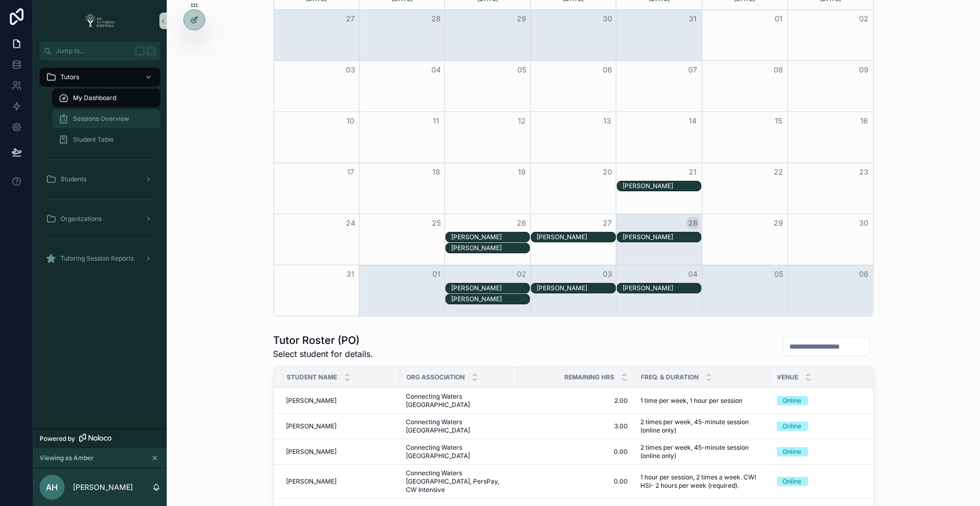 The height and width of the screenshot is (506, 980). What do you see at coordinates (521, 223) in the screenshot?
I see `button: 26` at bounding box center [521, 223].